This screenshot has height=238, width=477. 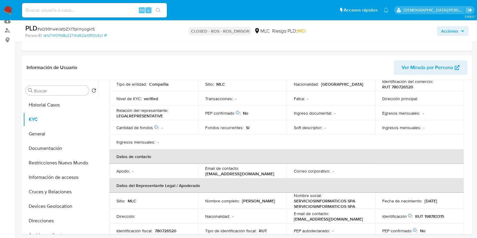 I want to click on a: 1e1d741011fd8c22741d62a10f00c5c1, so click(x=75, y=36).